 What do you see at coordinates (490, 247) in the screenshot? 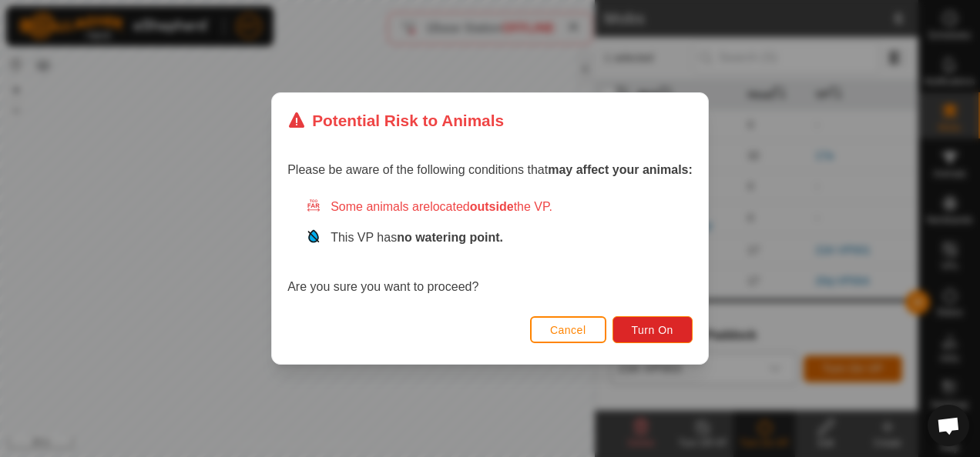
I see `div: Are you sure you want to proceed?` at bounding box center [490, 247].